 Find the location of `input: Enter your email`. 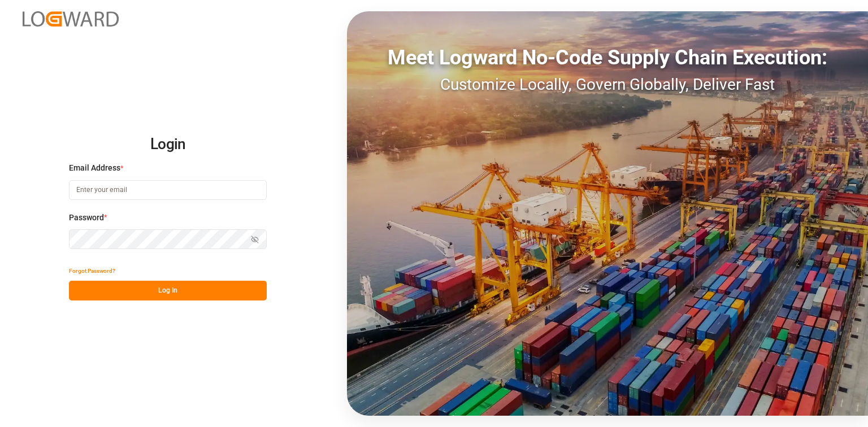

input: Enter your email is located at coordinates (168, 190).